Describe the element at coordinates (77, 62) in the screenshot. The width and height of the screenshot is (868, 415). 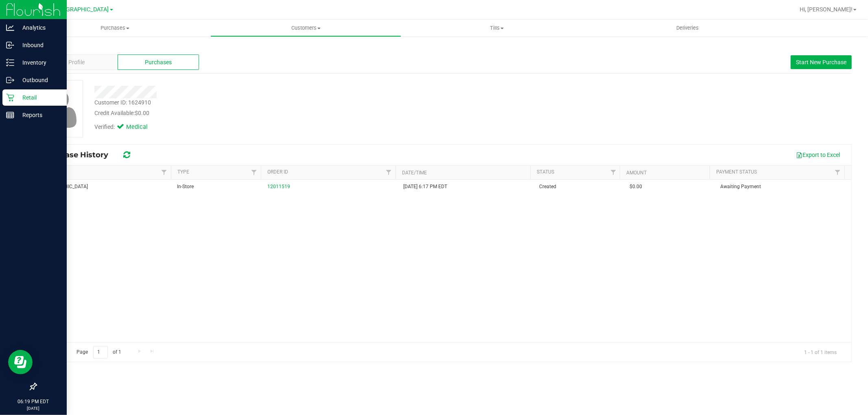
I see `span: Profile` at that location.